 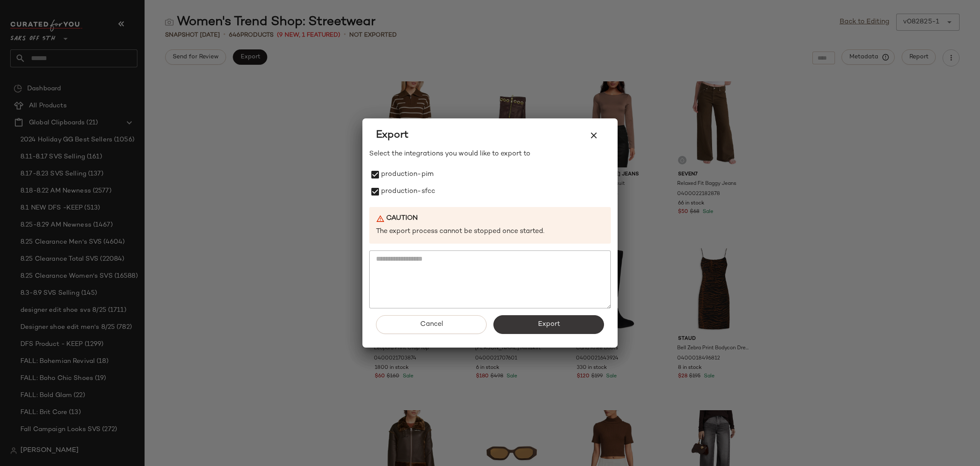 What do you see at coordinates (431, 324) in the screenshot?
I see `button: Cancel` at bounding box center [431, 324].